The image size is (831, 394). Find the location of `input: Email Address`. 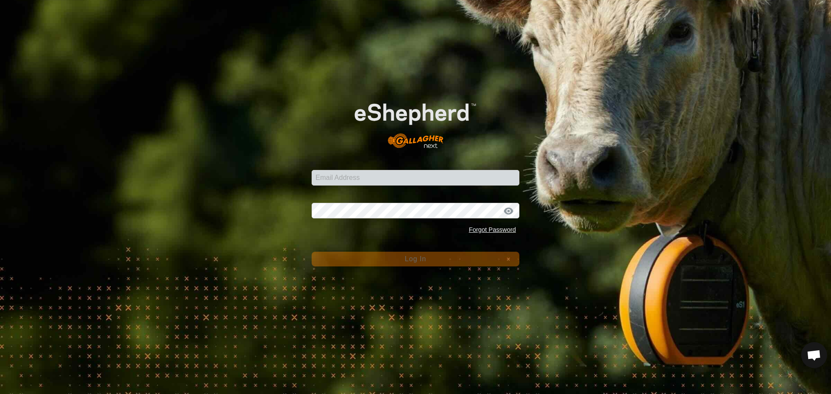

input: Email Address is located at coordinates (416, 178).